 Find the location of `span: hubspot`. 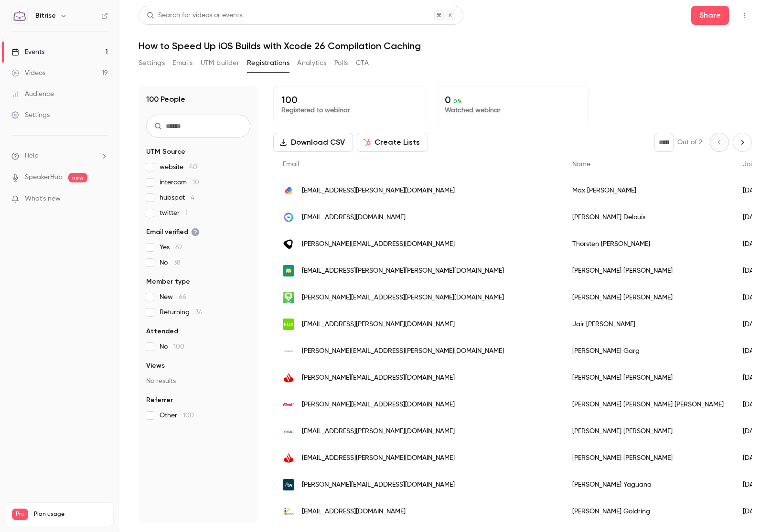

span: hubspot is located at coordinates (177, 198).